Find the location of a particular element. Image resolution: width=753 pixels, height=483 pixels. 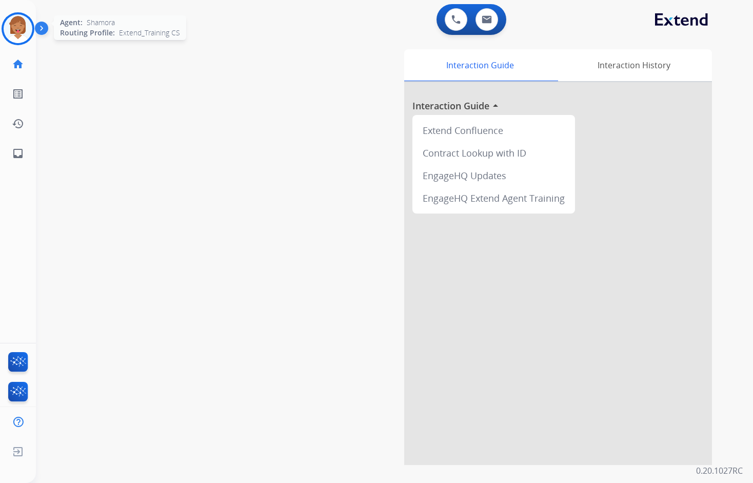

div: Extend Confluence is located at coordinates (493, 130).